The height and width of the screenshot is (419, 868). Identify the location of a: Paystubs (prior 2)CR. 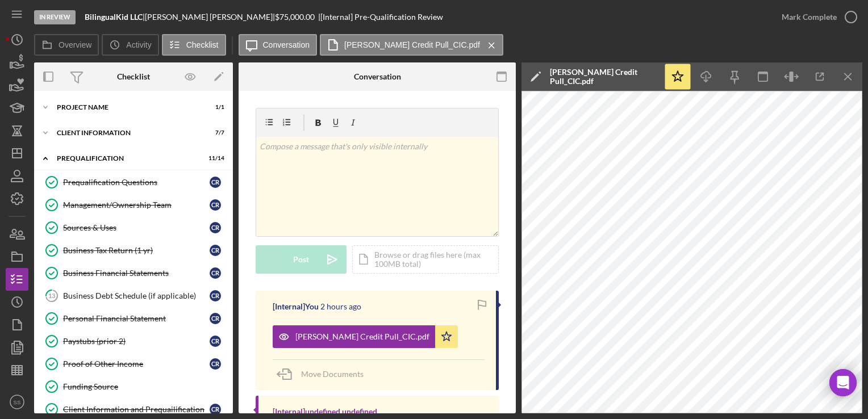
(134, 342).